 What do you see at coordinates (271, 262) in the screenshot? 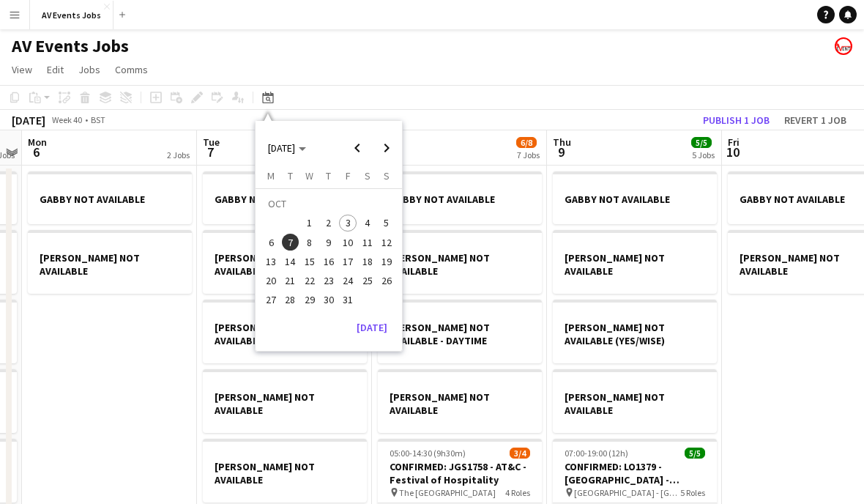
I see `button: 13-10-2025` at bounding box center [271, 262].